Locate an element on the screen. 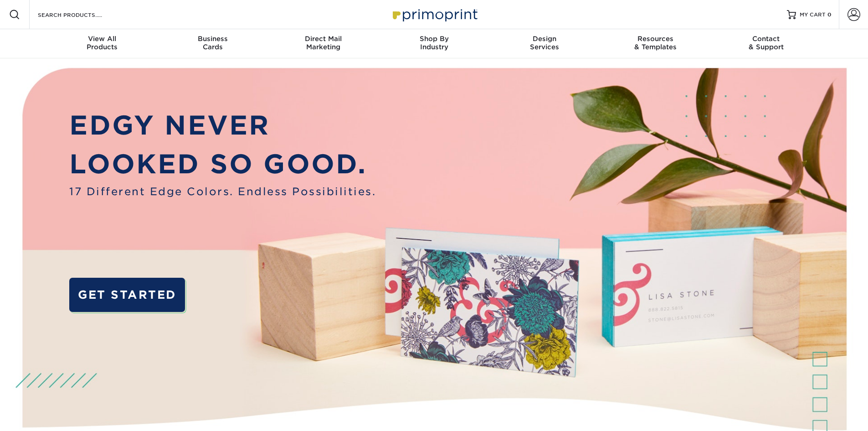  div: & Templates is located at coordinates (656, 43).